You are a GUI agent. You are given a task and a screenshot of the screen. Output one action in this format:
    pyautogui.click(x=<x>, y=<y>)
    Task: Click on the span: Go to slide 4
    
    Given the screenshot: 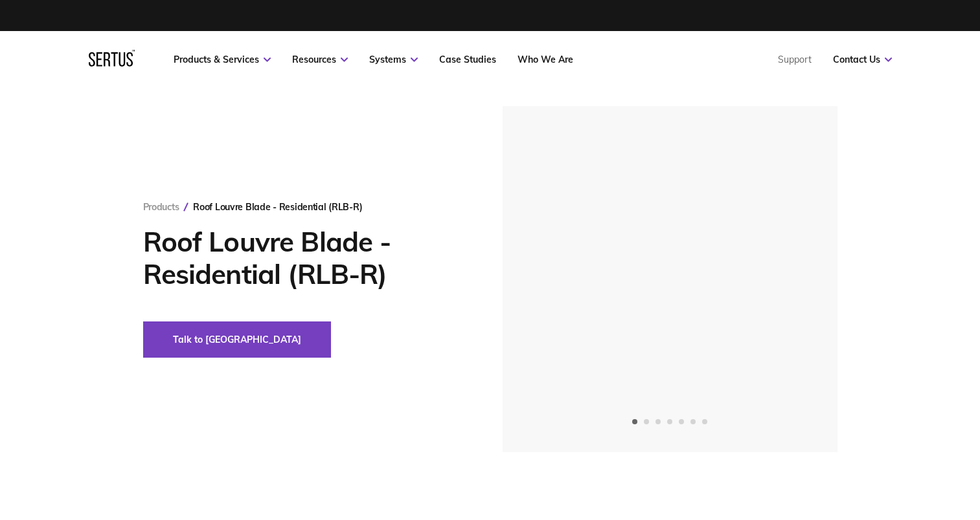 What is the action you would take?
    pyautogui.click(x=670, y=422)
    